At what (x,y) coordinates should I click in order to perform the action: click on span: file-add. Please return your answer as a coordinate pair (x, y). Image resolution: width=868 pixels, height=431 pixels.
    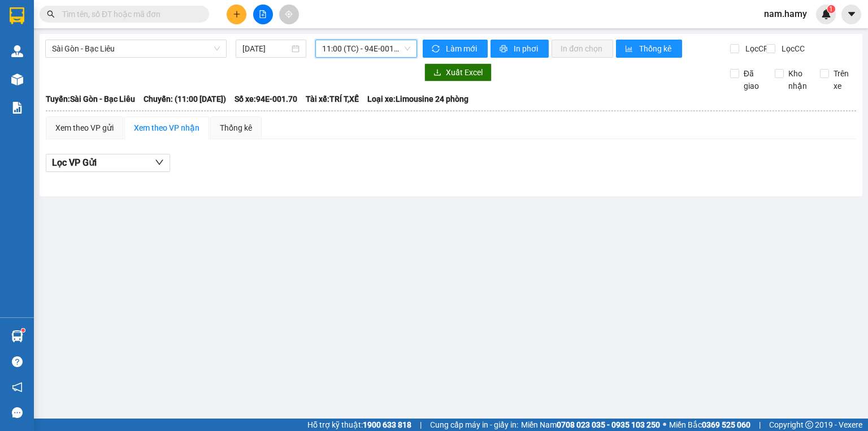
    Looking at the image, I should click on (263, 14).